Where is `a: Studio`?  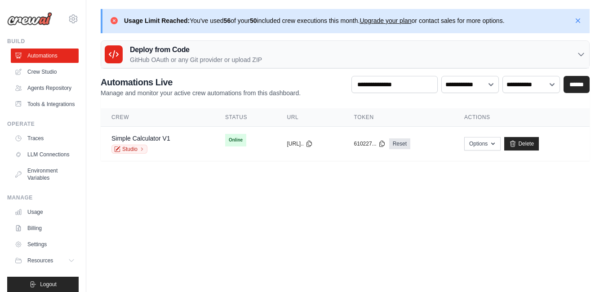 a: Studio is located at coordinates (129, 149).